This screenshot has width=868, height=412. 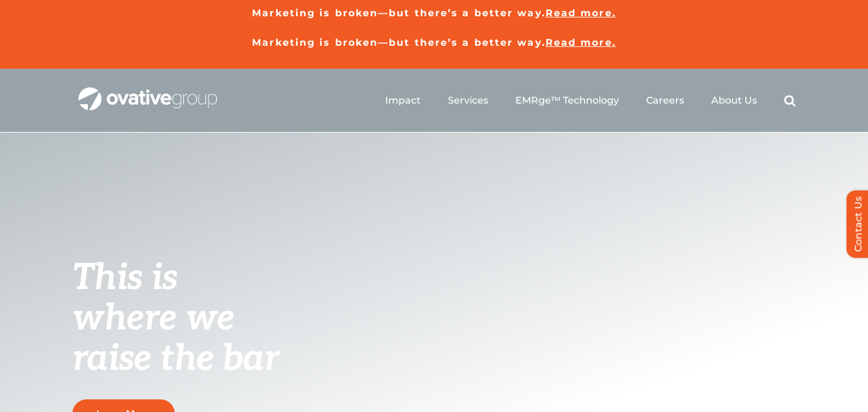 What do you see at coordinates (468, 101) in the screenshot?
I see `a: Services` at bounding box center [468, 101].